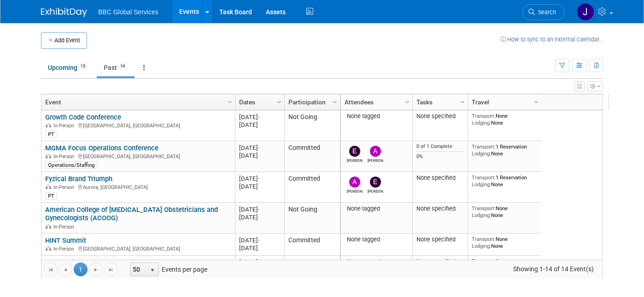 Image resolution: width=644 pixels, height=297 pixels. I want to click on a: Participation, so click(311, 102).